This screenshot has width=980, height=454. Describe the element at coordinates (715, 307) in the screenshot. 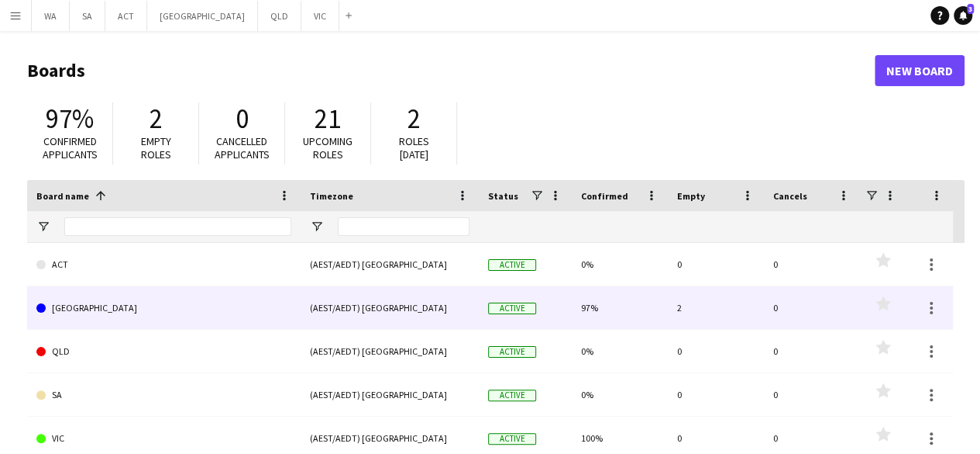

I see `div: 2` at that location.